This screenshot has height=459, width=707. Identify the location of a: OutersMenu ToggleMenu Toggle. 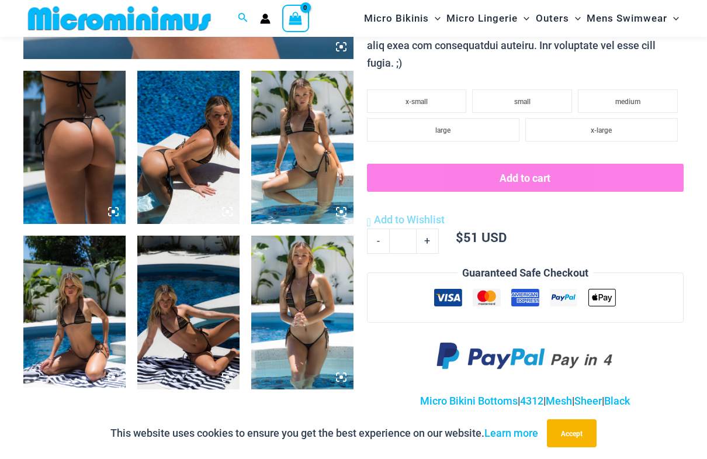
(558, 18).